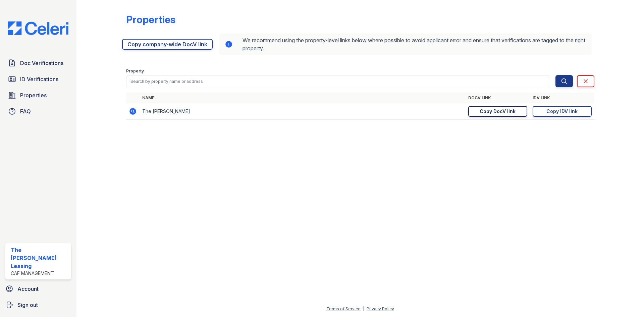 The height and width of the screenshot is (317, 644). Describe the element at coordinates (497, 112) in the screenshot. I see `div: Copy DocV link` at that location.